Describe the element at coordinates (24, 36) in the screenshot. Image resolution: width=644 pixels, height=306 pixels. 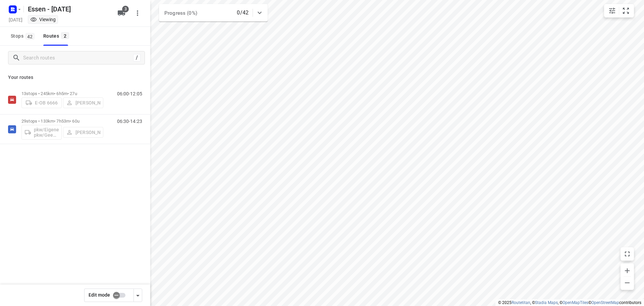
I see `span: Stops` at that location.